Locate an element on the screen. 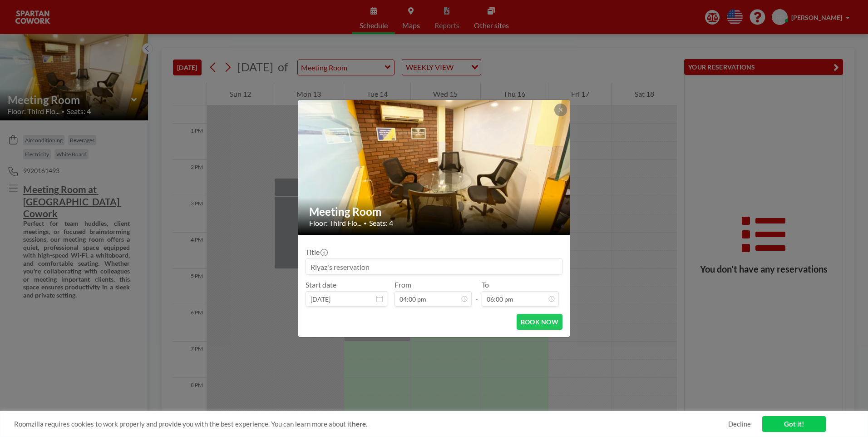 This screenshot has height=437, width=868. a: here. is located at coordinates (360, 424).